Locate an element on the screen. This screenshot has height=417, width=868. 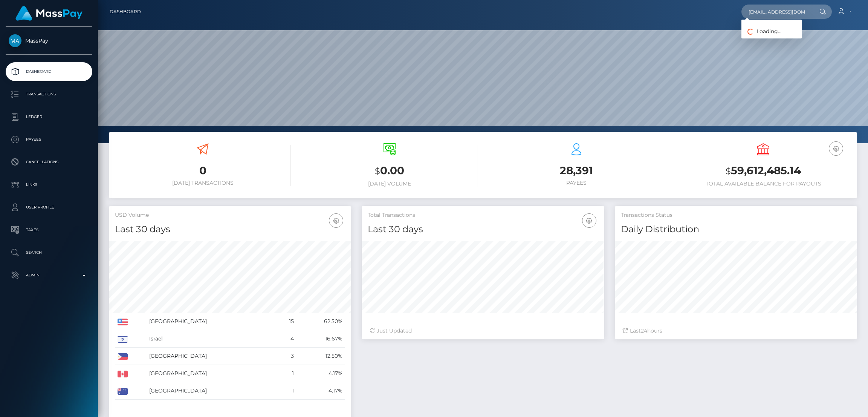
h3: 28,391 is located at coordinates (576, 171).